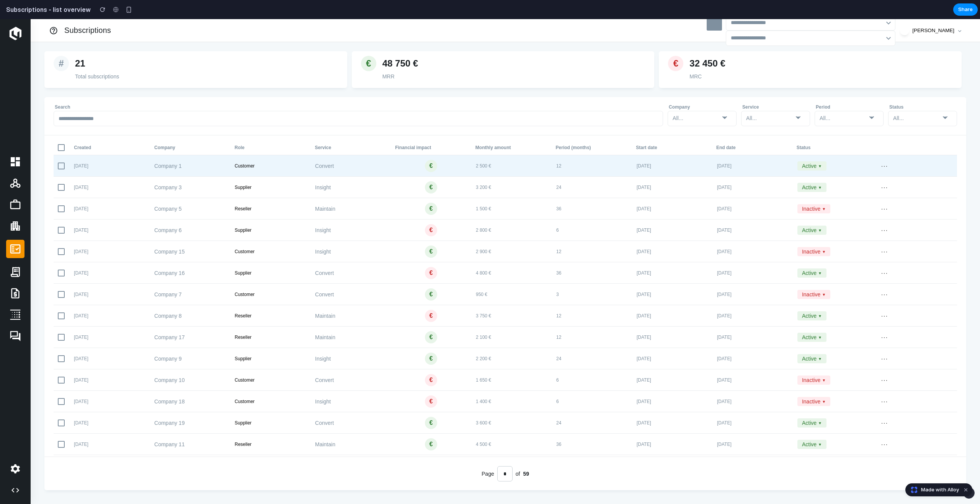  What do you see at coordinates (483, 296) in the screenshot?
I see `div: 3 750 €` at bounding box center [483, 296].